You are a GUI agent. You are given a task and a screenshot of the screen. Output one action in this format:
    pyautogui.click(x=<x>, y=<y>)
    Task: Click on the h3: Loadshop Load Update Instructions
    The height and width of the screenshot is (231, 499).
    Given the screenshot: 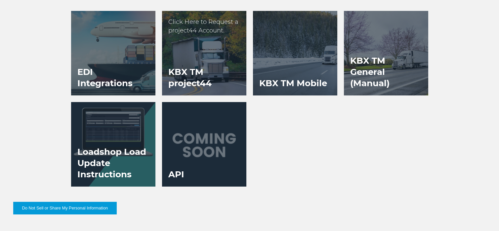 What is the action you would take?
    pyautogui.click(x=113, y=163)
    